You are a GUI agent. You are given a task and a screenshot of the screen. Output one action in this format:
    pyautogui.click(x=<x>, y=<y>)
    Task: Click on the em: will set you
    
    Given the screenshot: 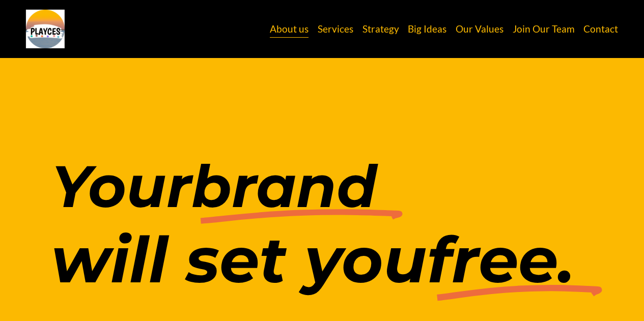 What is the action you would take?
    pyautogui.click(x=239, y=259)
    